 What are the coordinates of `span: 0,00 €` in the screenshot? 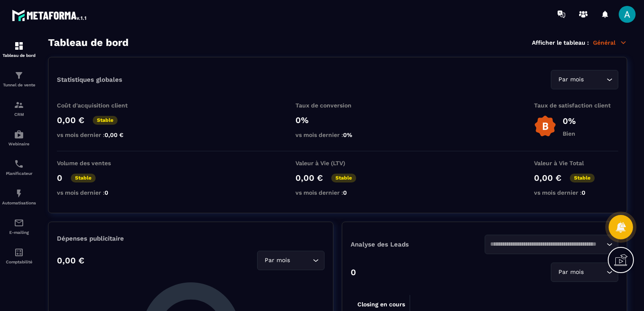 It's located at (114, 135).